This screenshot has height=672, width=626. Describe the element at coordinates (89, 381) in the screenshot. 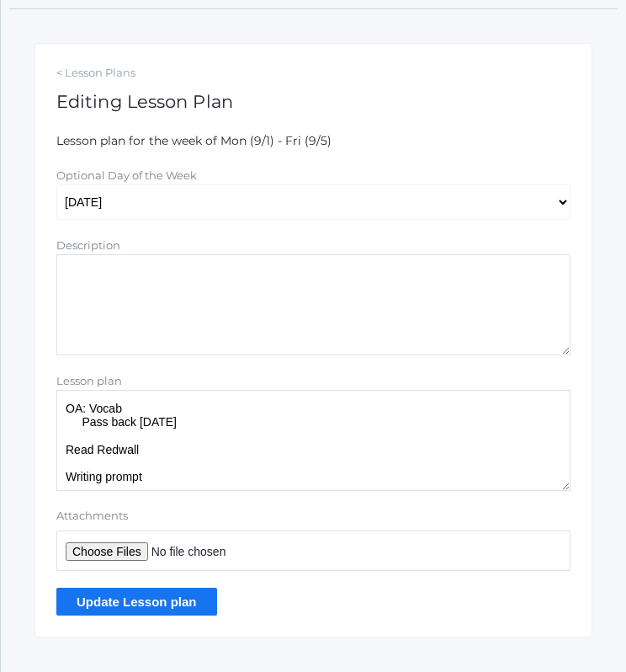

I see `label: Lesson plan` at that location.